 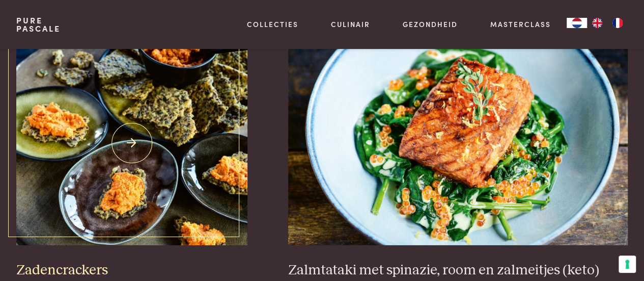 What do you see at coordinates (520, 24) in the screenshot?
I see `a: Masterclass` at bounding box center [520, 24].